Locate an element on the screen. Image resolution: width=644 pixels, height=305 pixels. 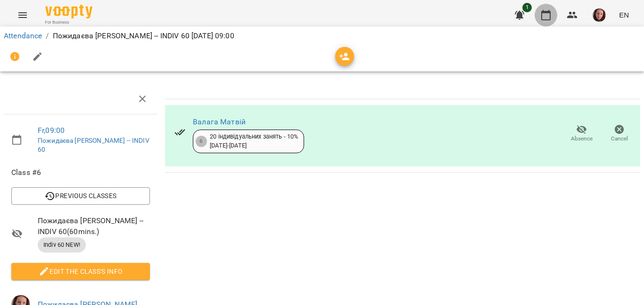
span: Indiv 60 NEW! is located at coordinates (61, 244).